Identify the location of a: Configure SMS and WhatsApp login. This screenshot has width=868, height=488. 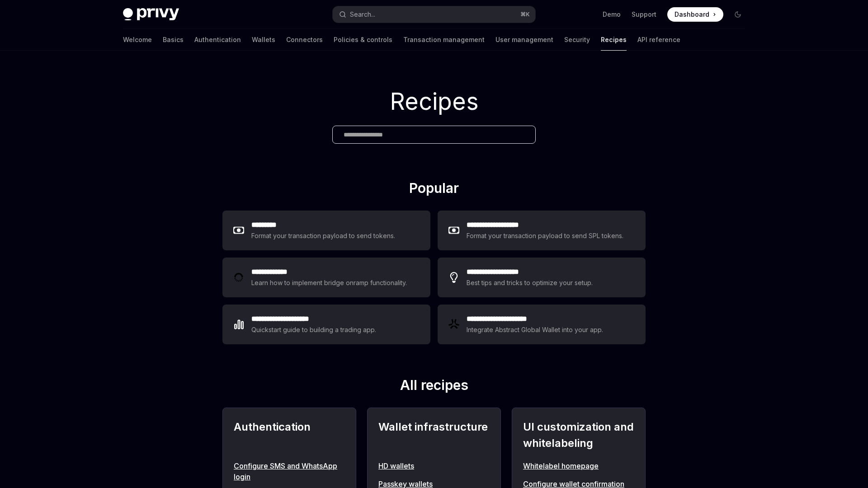
(289, 471).